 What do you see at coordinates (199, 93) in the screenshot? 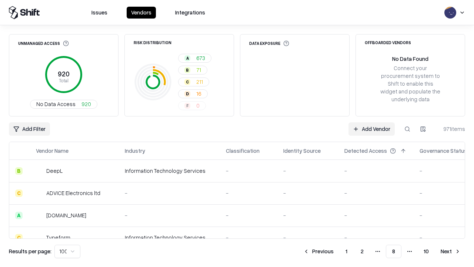
I see `span: 16` at bounding box center [199, 93].